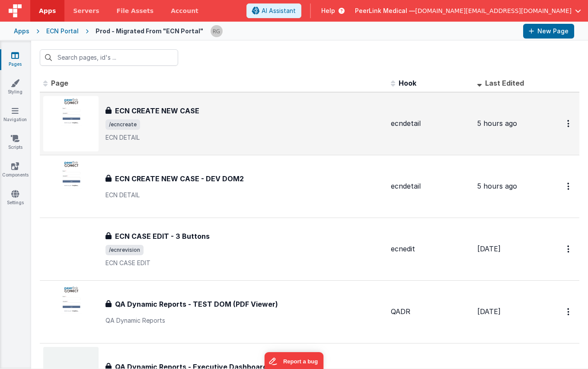 This screenshot has height=369, width=588. Describe the element at coordinates (157, 111) in the screenshot. I see `h3: ECN CREATE NEW CASE` at that location.